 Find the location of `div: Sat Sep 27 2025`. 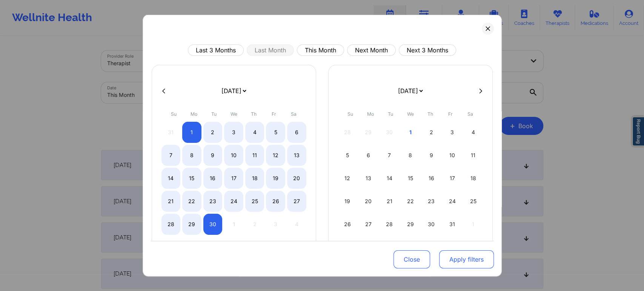

div: Sat Sep 27 2025 is located at coordinates (297, 201).